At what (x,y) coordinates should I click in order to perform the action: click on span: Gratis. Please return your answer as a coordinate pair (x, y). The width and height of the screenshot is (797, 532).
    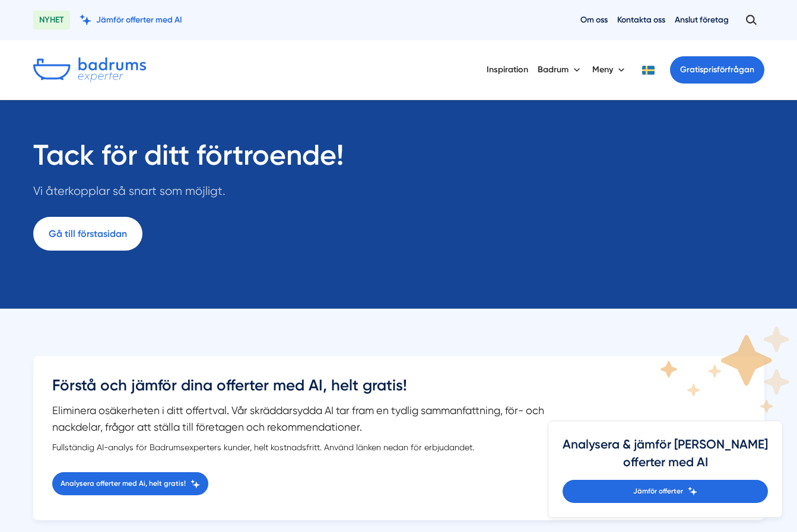
    Looking at the image, I should click on (691, 70).